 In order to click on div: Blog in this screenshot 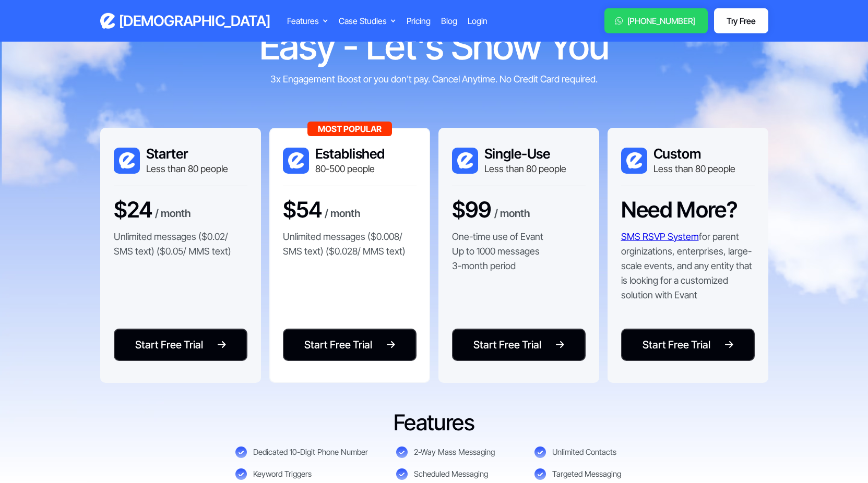, I will do `click(449, 21)`.